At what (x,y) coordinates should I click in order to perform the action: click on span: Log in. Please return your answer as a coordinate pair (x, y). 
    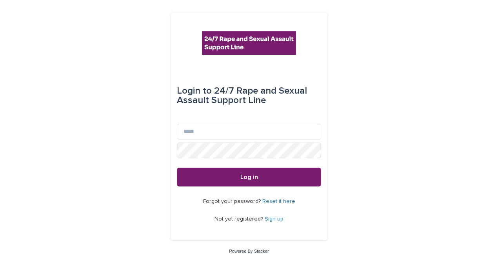
    Looking at the image, I should click on (249, 177).